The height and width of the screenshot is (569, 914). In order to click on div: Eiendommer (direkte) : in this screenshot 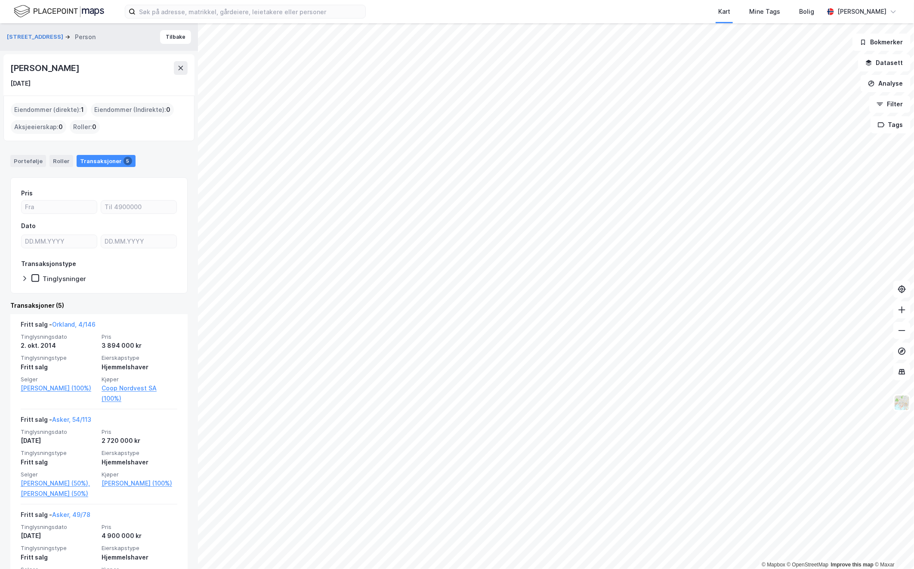, I will do `click(49, 110)`.